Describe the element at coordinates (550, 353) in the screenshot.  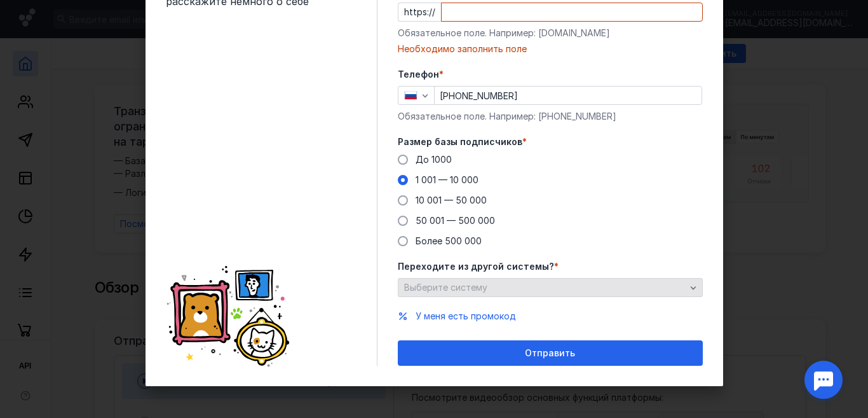
I see `button: Отправить` at that location.